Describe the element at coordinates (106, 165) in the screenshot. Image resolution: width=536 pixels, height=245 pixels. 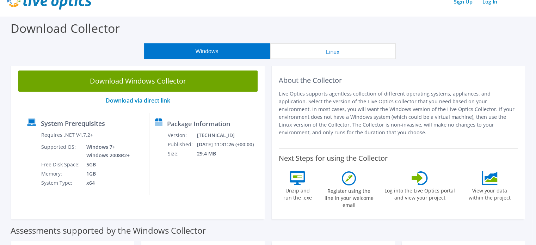
I see `td: 5GB` at that location.